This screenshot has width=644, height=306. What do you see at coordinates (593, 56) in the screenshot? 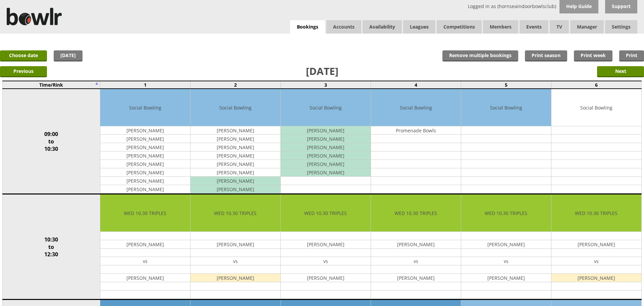
I see `a: Print week` at bounding box center [593, 56].